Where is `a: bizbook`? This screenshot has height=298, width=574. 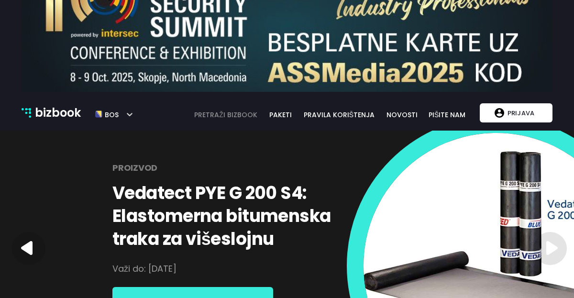 a: bizbook is located at coordinates (51, 113).